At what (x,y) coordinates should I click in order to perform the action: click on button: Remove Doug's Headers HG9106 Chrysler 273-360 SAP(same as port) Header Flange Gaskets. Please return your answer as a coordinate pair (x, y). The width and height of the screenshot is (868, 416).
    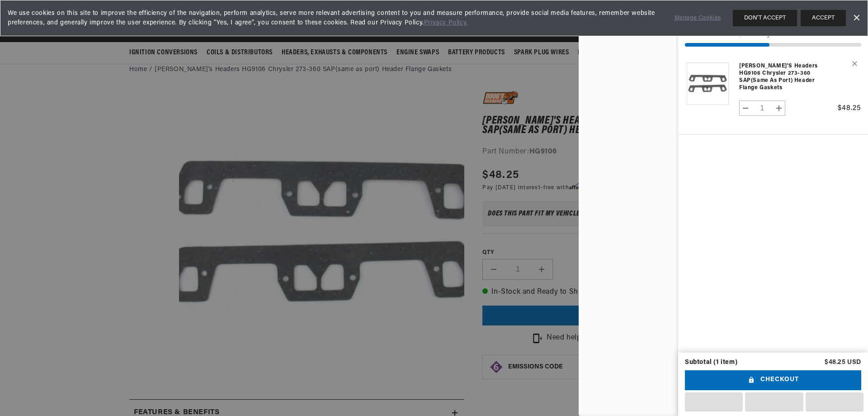
    Looking at the image, I should click on (853, 63).